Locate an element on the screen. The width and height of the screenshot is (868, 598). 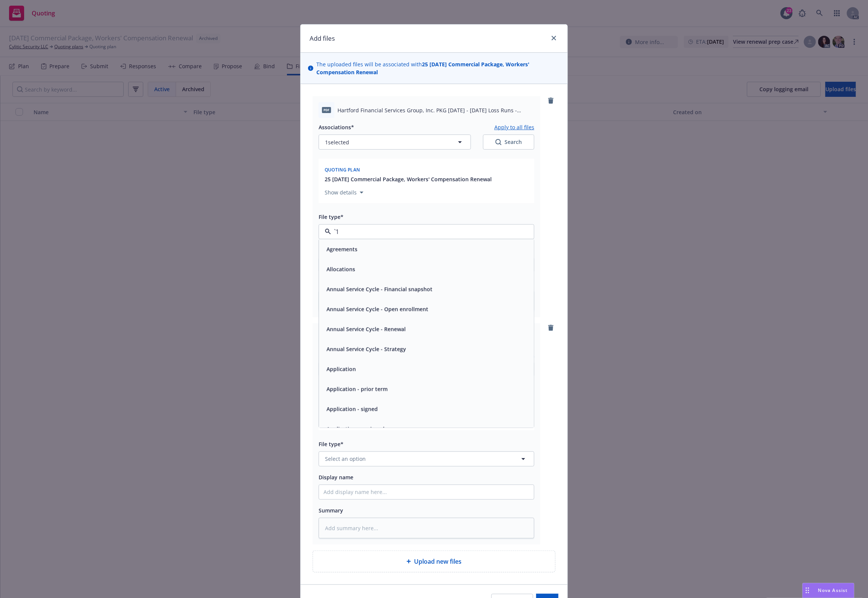
button: Nova Assist is located at coordinates (829, 590).